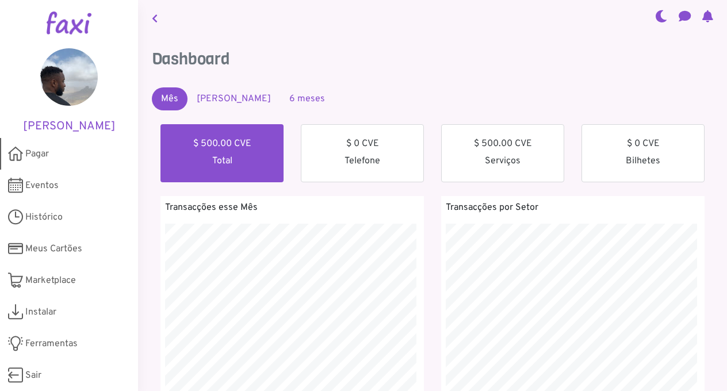 The image size is (727, 391). I want to click on span: Histórico, so click(44, 217).